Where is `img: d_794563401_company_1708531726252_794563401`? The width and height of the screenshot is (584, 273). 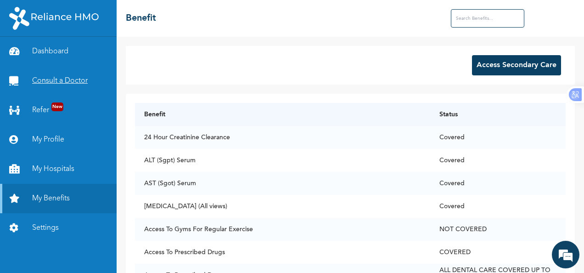
img: d_794563401_company_1708531726252_794563401 is located at coordinates (27, 57).